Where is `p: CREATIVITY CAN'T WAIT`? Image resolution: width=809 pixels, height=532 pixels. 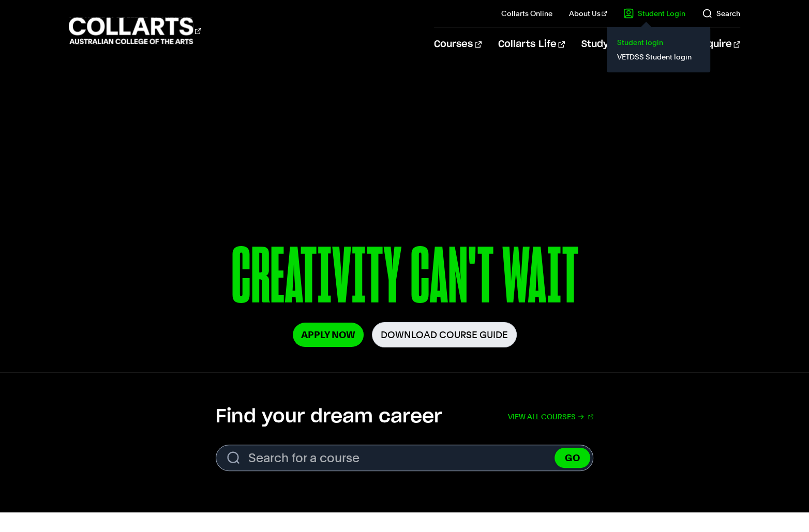
p: CREATIVITY CAN'T WAIT is located at coordinates (404, 279).